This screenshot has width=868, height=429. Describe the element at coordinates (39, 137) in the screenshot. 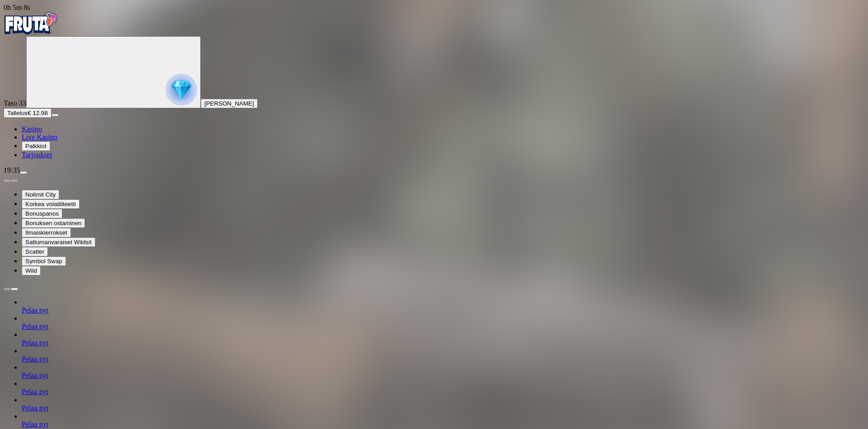

I see `a: Live Kasino` at that location.